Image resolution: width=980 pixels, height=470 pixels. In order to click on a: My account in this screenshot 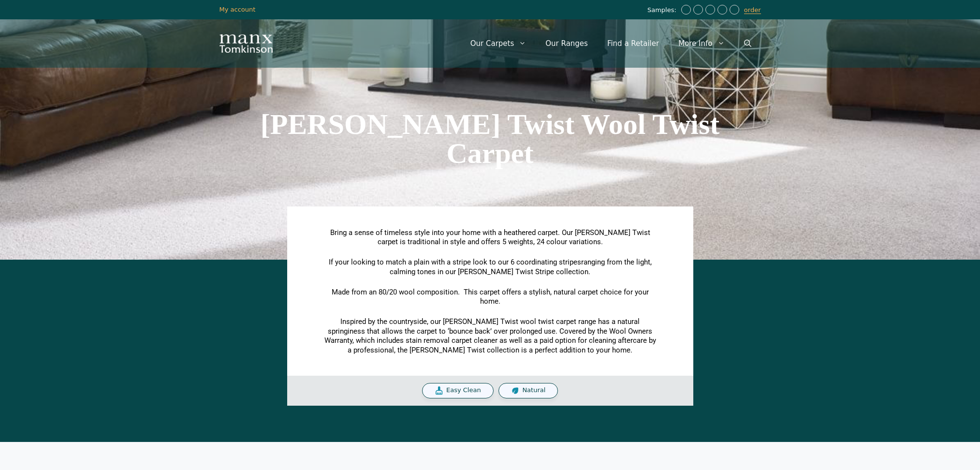, I will do `click(238, 9)`.